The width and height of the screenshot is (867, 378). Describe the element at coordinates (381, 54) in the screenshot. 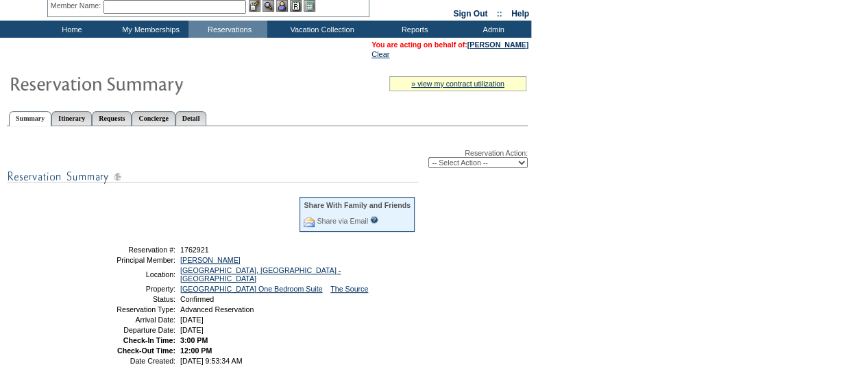

I see `a: Clear` at that location.